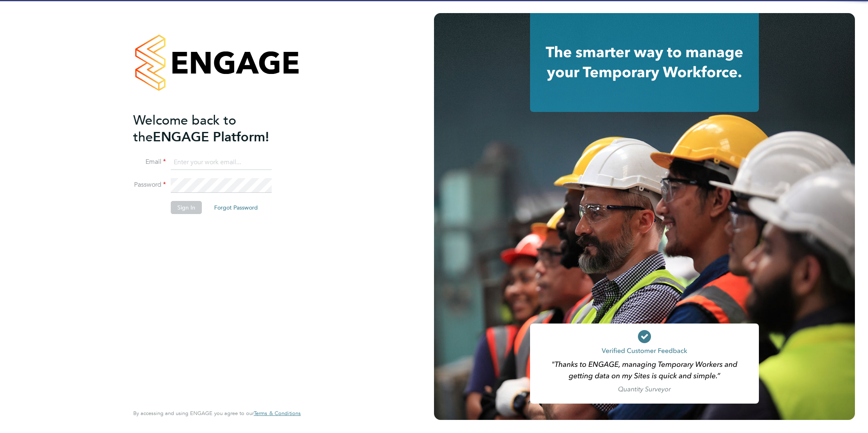  I want to click on button: Sign In, so click(186, 207).